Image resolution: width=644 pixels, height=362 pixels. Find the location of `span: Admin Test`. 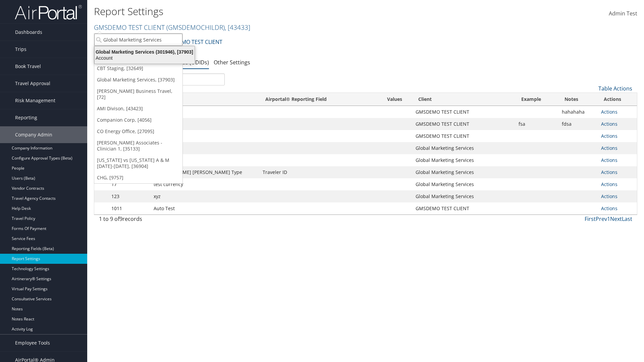

span: Admin Test is located at coordinates (623, 14).